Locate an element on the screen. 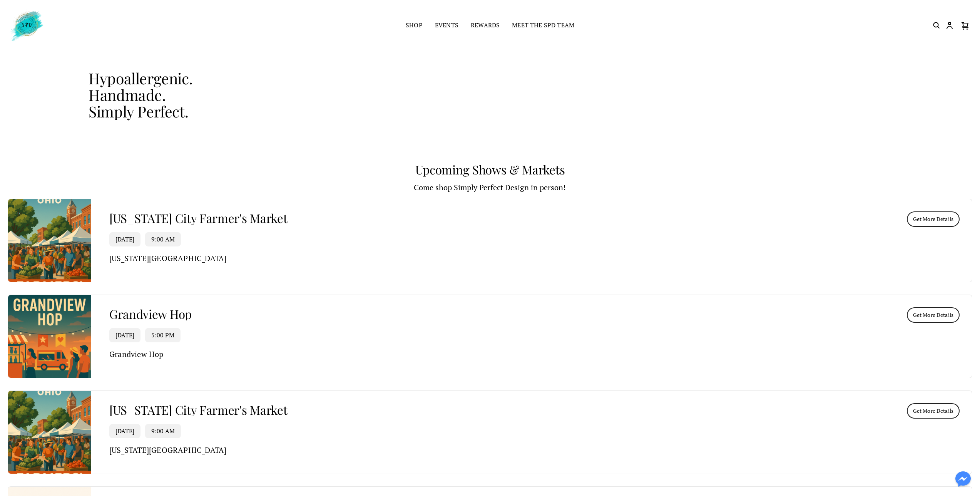 The width and height of the screenshot is (980, 496). h1: Hypoallergenic. Handmade. Simply Perfect. is located at coordinates (288, 95).